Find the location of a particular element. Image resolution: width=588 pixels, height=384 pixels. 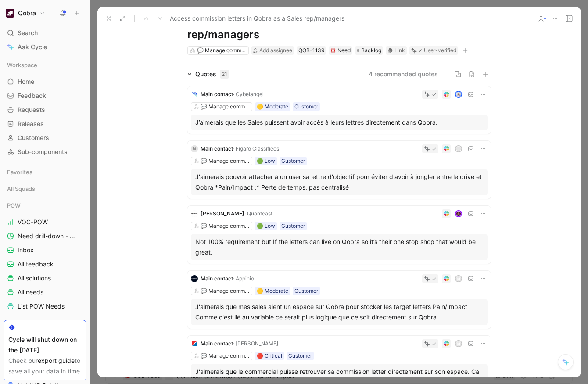

button: QobraQobra is located at coordinates (25, 13).